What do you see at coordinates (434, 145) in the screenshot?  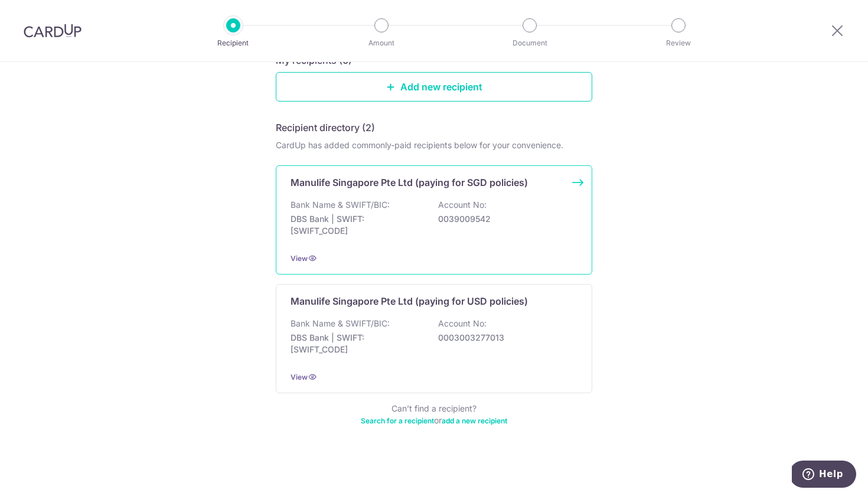 I see `div: CardUp has added commonly-paid recipients below for your convenience.` at bounding box center [434, 145].